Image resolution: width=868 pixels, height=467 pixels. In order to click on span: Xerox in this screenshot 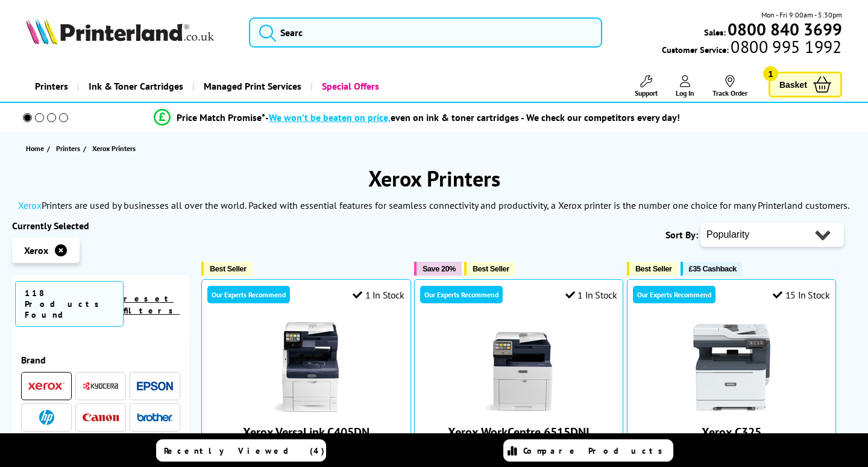, I will do `click(36, 251)`.